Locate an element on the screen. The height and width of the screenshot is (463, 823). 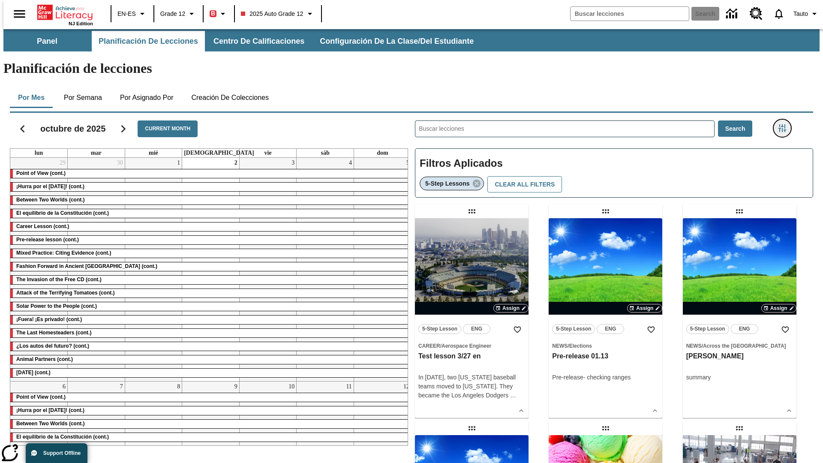
td: 1 de octubre de 2025 is located at coordinates (153, 269).